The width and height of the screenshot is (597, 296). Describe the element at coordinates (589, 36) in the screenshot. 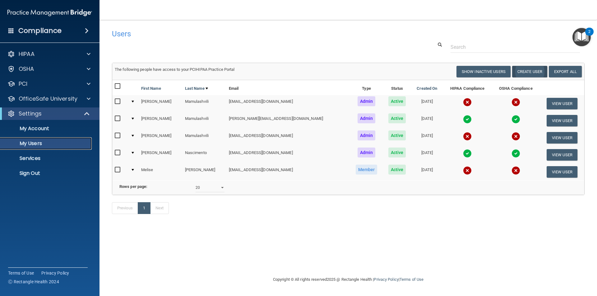

I see `div: 2` at that location.